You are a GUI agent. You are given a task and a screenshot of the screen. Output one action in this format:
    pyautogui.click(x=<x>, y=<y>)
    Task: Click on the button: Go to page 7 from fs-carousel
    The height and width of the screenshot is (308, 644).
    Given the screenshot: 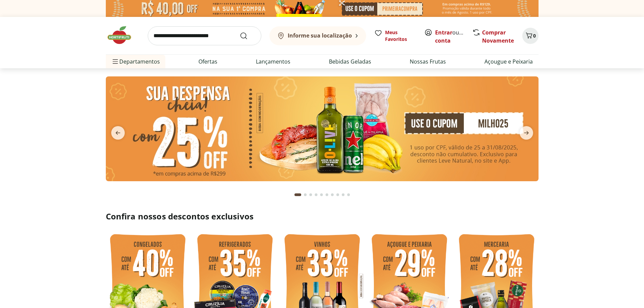 What is the action you would take?
    pyautogui.click(x=332, y=195)
    